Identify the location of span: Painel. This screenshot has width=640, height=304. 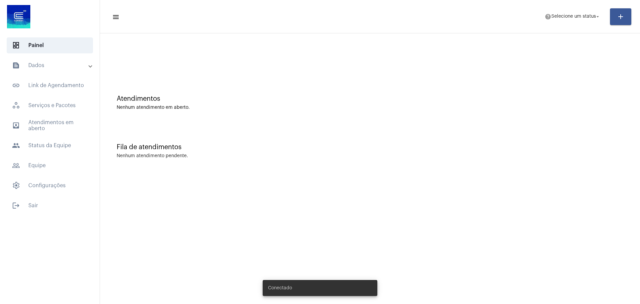
(50, 45).